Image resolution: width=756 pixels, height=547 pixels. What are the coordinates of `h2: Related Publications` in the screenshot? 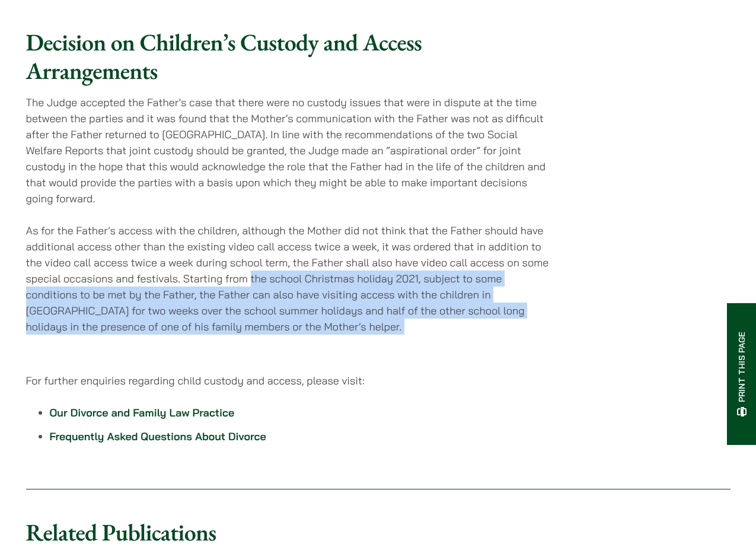 It's located at (379, 532).